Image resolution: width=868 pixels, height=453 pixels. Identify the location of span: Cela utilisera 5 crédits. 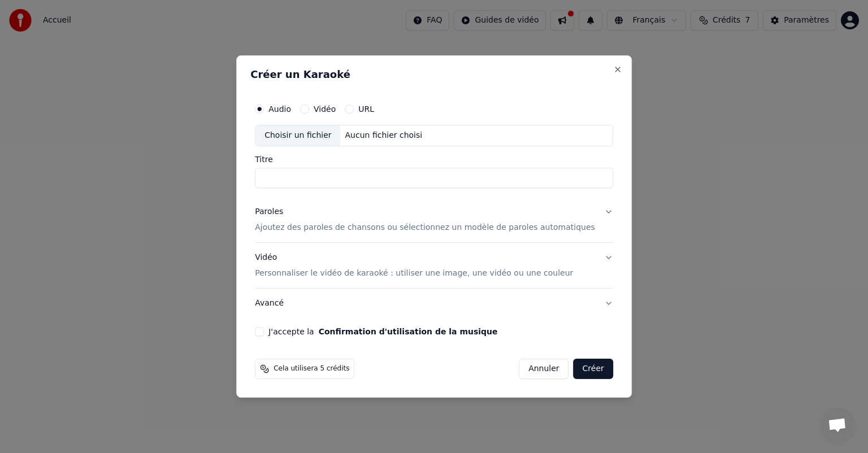
(312, 369).